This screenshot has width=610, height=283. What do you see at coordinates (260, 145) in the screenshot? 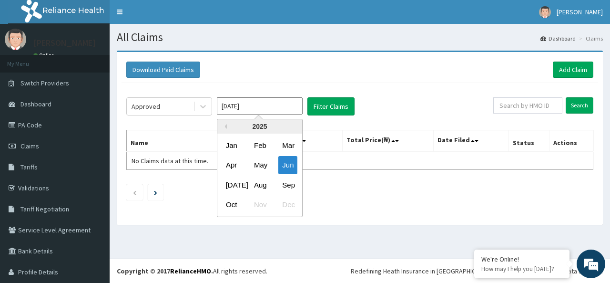
I see `div: Choose February 2025` at bounding box center [260, 145].